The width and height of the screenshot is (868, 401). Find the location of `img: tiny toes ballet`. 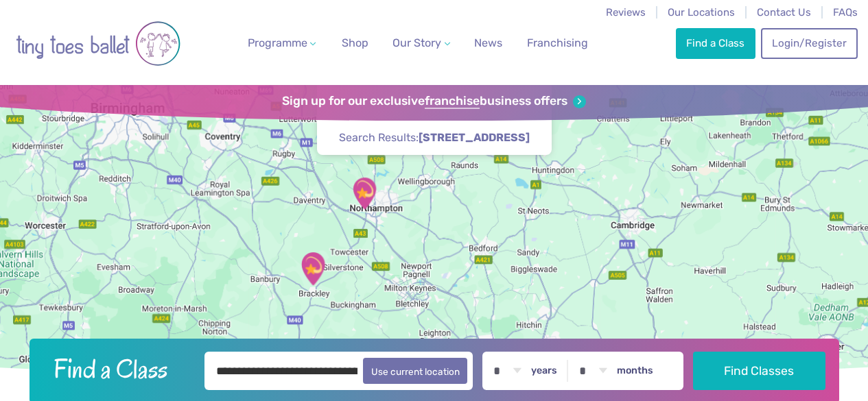

img: tiny toes ballet is located at coordinates (98, 43).